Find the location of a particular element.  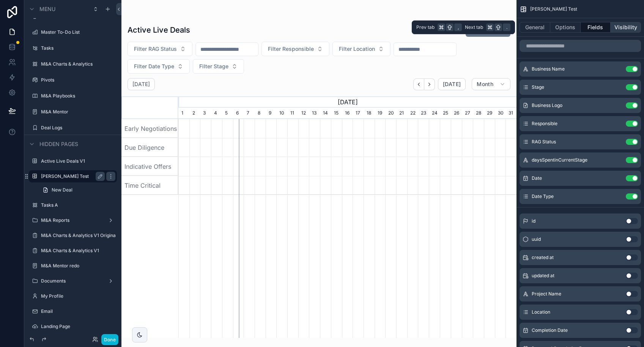

div: 29 is located at coordinates (489, 114).